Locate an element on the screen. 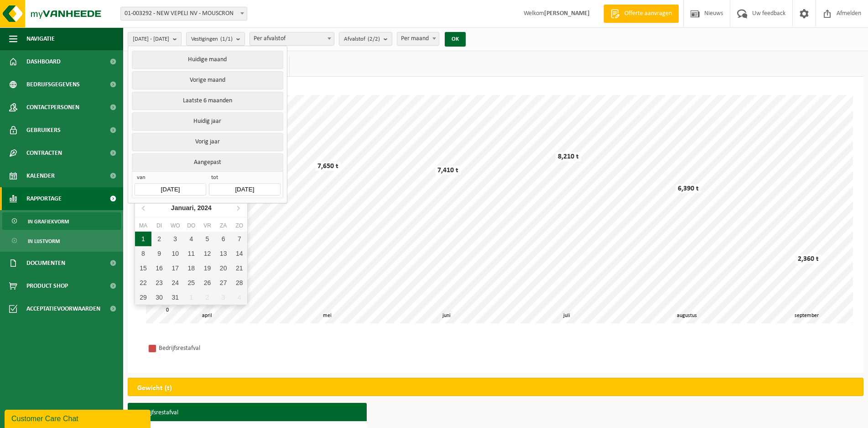 The width and height of the screenshot is (868, 428). button: OK is located at coordinates (455, 40).